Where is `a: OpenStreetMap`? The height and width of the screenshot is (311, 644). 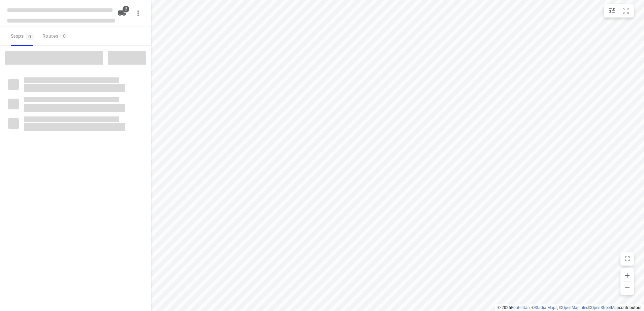
a: OpenStreetMap is located at coordinates (605, 307).